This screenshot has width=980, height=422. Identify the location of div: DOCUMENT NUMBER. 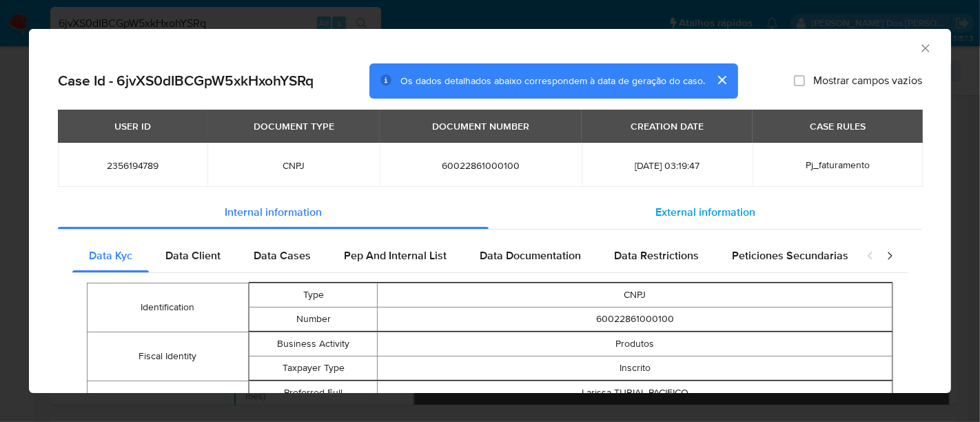
(480, 127).